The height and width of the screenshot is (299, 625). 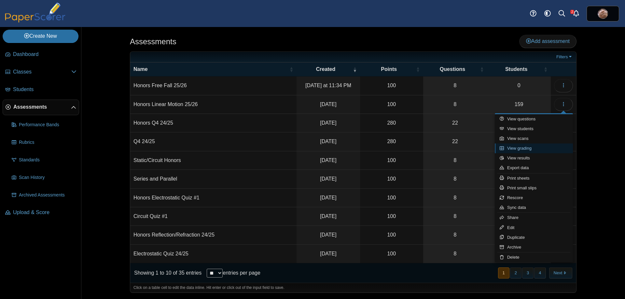 What do you see at coordinates (48, 125) in the screenshot?
I see `span: Performance Bands` at bounding box center [48, 125].